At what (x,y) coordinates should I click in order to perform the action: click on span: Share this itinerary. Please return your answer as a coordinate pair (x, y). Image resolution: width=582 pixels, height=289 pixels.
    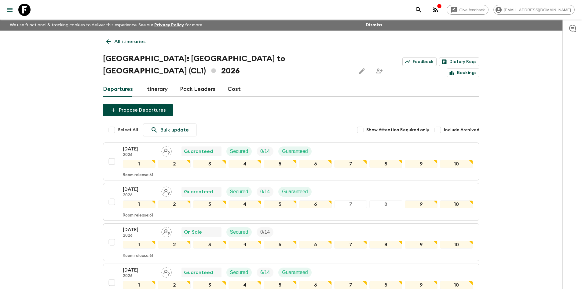
    Looking at the image, I should click on (379, 71).